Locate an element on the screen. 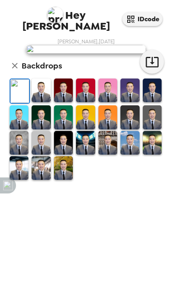 The width and height of the screenshot is (172, 296). img: Original is located at coordinates (20, 91).